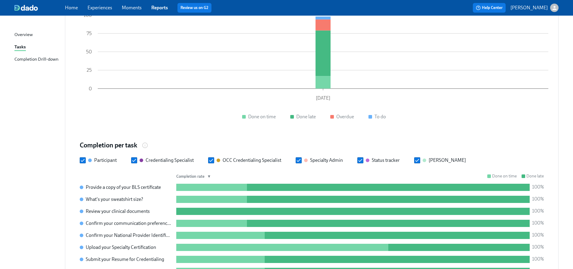 The height and width of the screenshot is (269, 573). What do you see at coordinates (194, 8) in the screenshot?
I see `button: Review us on G2` at bounding box center [194, 8].